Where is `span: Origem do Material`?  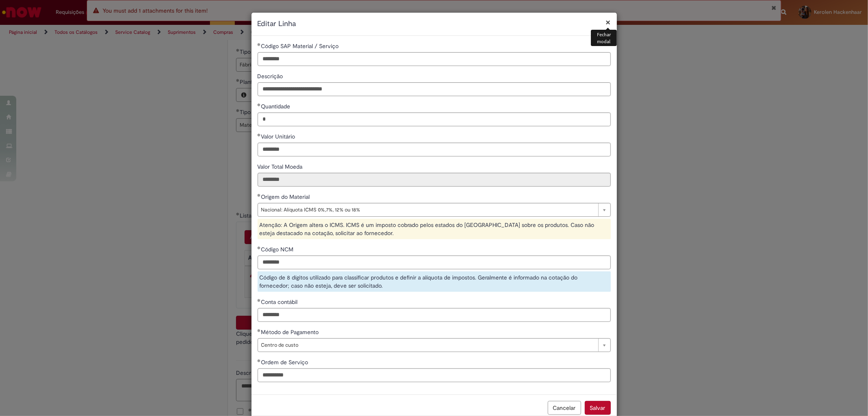 span: Origem do Material is located at coordinates (287, 196).